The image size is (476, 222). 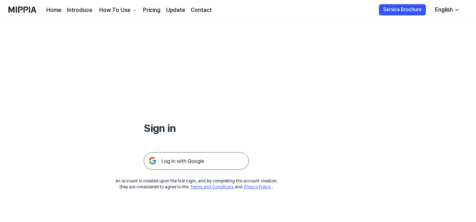 What do you see at coordinates (115, 10) in the screenshot?
I see `div: How To Use` at bounding box center [115, 10].